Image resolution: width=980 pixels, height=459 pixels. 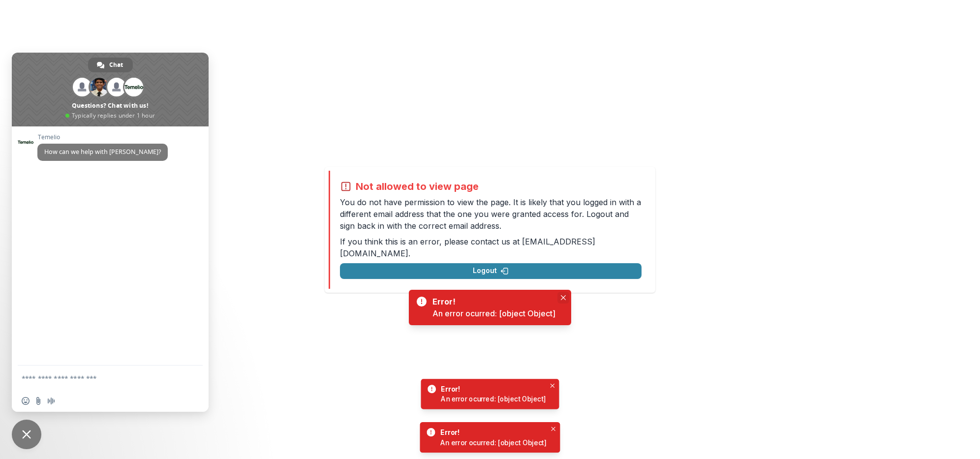 I want to click on p: If you think this is an error, please contact us at ., so click(x=491, y=248).